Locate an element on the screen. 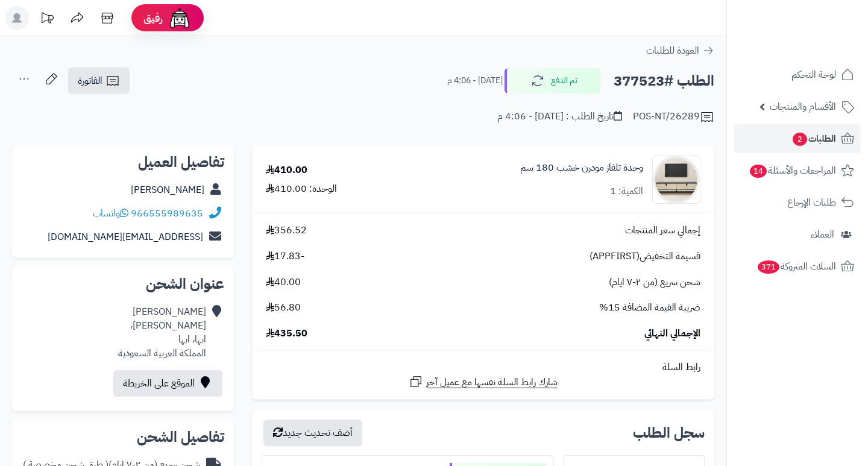  span: 2 is located at coordinates (800, 139).